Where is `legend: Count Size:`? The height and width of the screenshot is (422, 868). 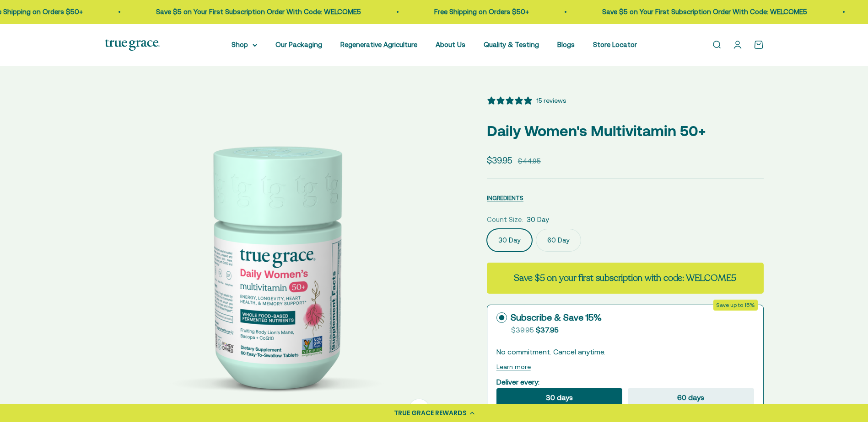 legend: Count Size: is located at coordinates (505, 220).